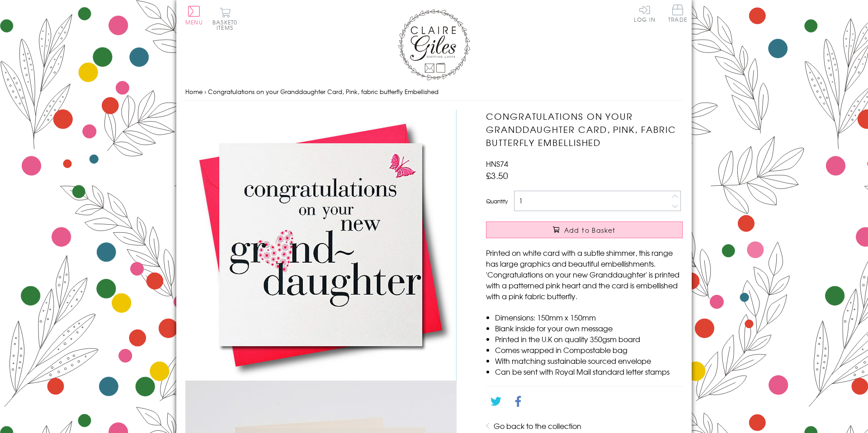  What do you see at coordinates (645, 13) in the screenshot?
I see `a: Log In` at bounding box center [645, 13].